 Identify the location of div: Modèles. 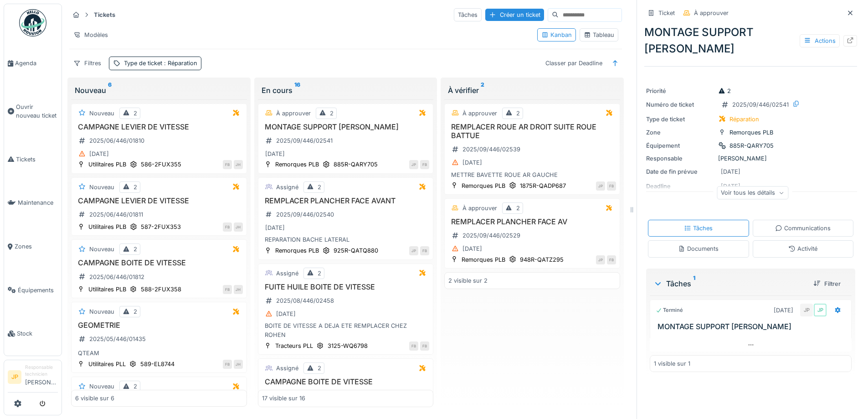
(91, 35).